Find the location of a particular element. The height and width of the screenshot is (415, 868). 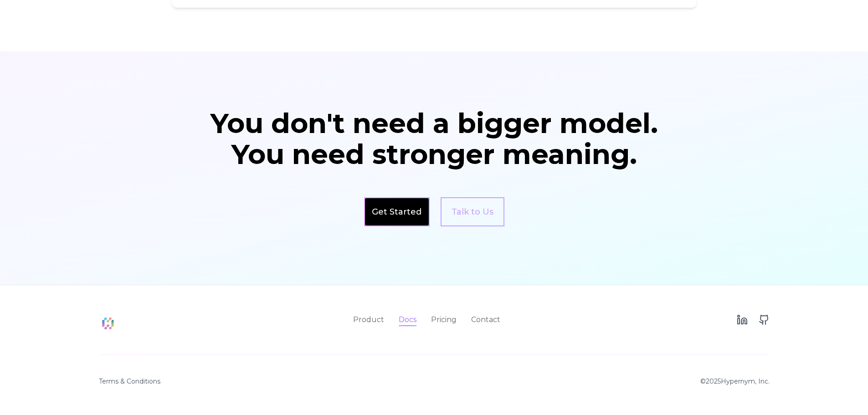

div: You don't need a bigger model. is located at coordinates (434, 123).